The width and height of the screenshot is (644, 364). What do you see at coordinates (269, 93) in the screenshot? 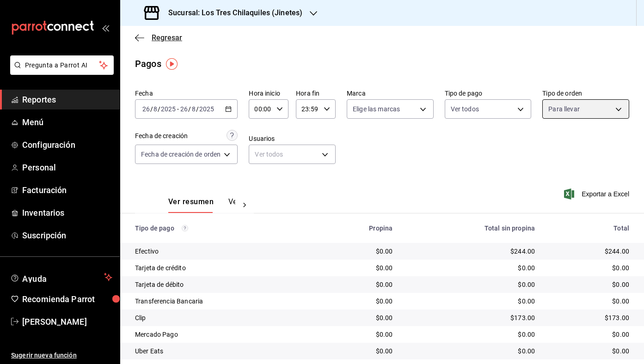
I see `label: Hora inicio` at bounding box center [269, 93].